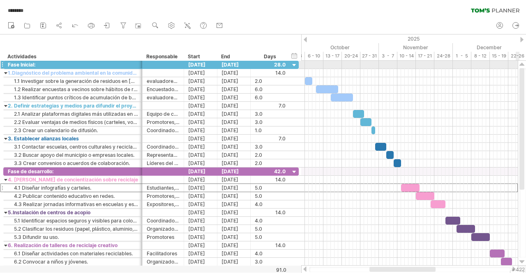 This screenshot has height=273, width=526. I want to click on div: 3. Establecer alianzas locales, so click(73, 139).